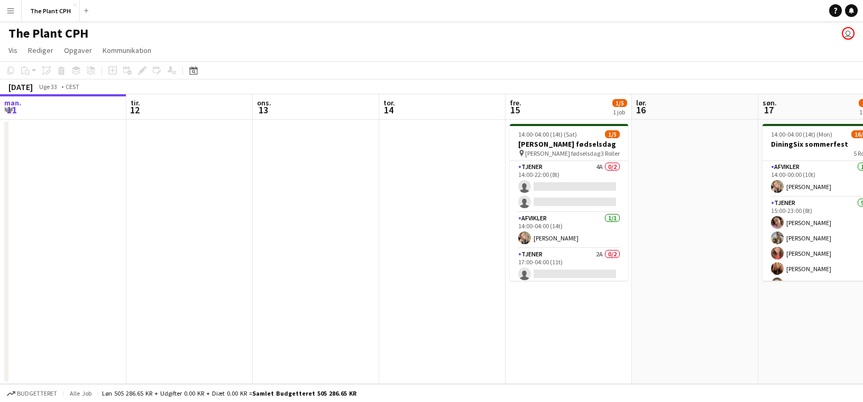  Describe the element at coordinates (264, 103) in the screenshot. I see `span: ons.` at that location.